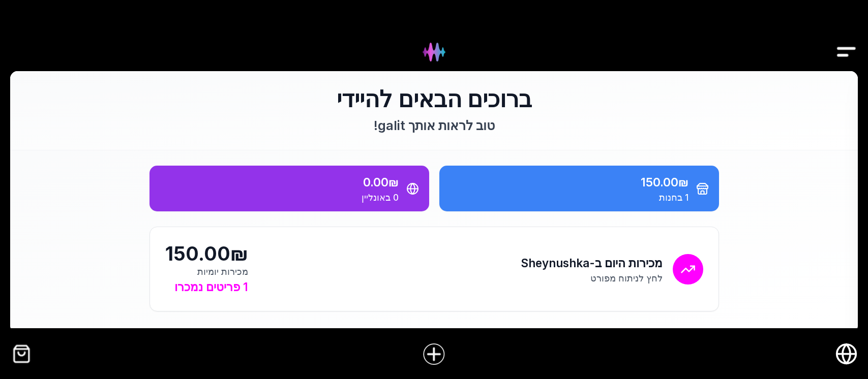 The height and width of the screenshot is (379, 868). I want to click on h2: מכירות היום ב-Sheynushka, so click(592, 263).